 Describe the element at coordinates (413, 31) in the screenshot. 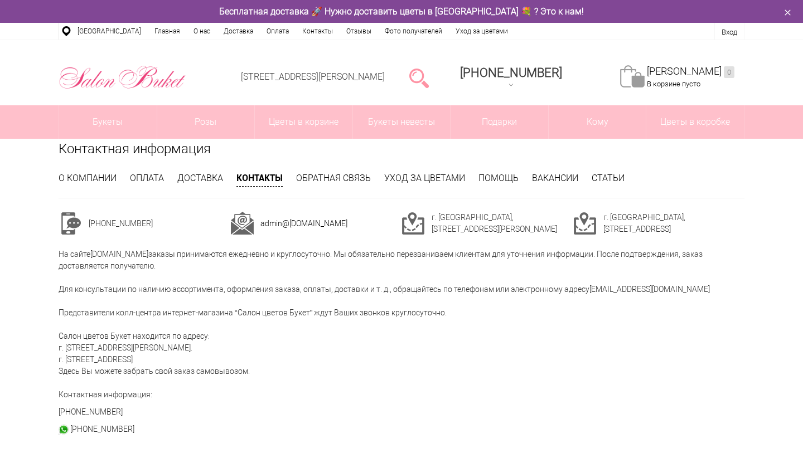

I see `a: Фото получателей` at that location.